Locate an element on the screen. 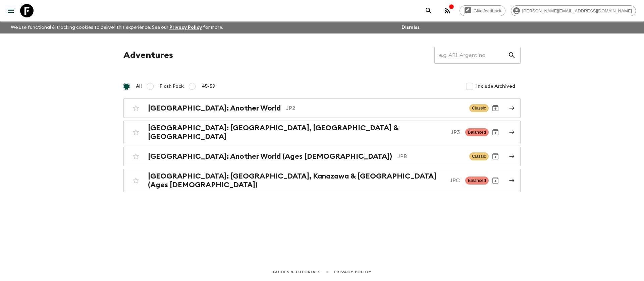  h1: Adventures is located at coordinates (148, 55).